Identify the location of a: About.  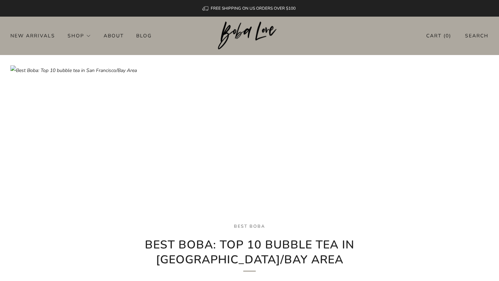
(114, 36).